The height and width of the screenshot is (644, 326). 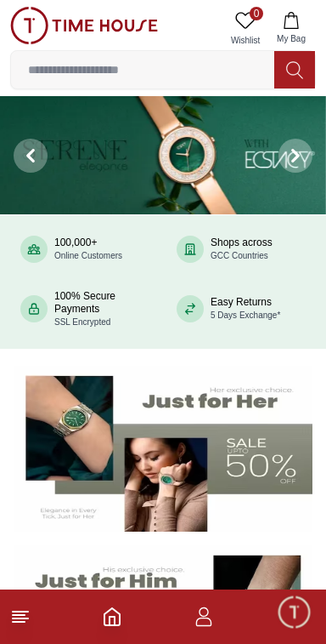 I want to click on span: 5 Days Exchange*, so click(x=246, y=315).